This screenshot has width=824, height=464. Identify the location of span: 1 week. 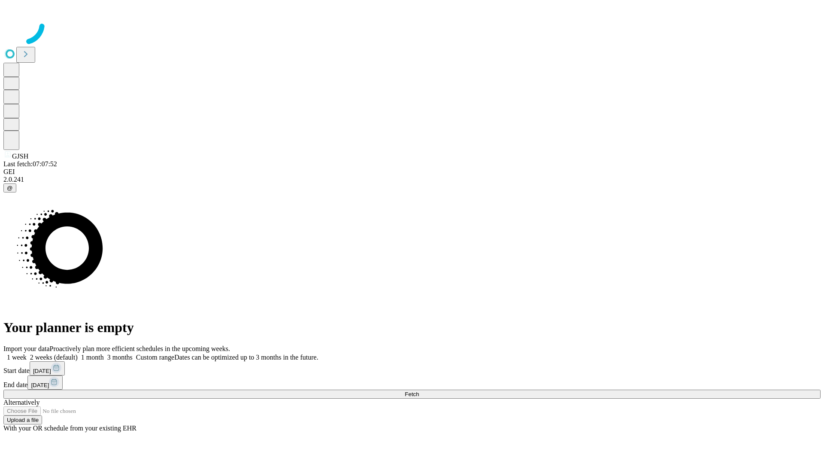
(17, 357).